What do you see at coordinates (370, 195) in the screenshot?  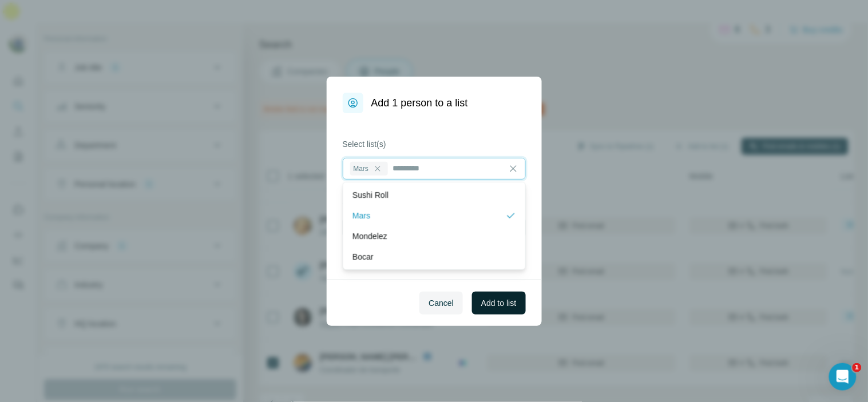 I see `p: Sushi Roll` at bounding box center [370, 195].